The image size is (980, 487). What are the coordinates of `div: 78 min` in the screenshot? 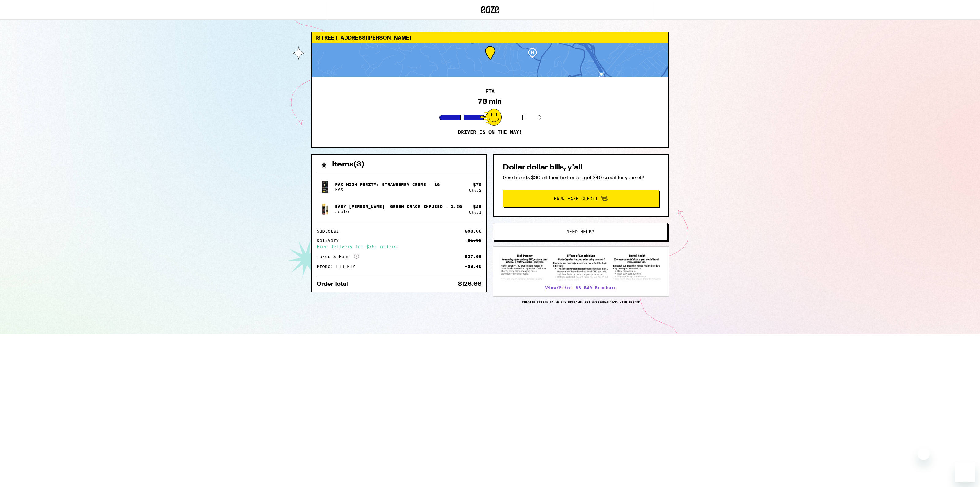 It's located at (490, 101).